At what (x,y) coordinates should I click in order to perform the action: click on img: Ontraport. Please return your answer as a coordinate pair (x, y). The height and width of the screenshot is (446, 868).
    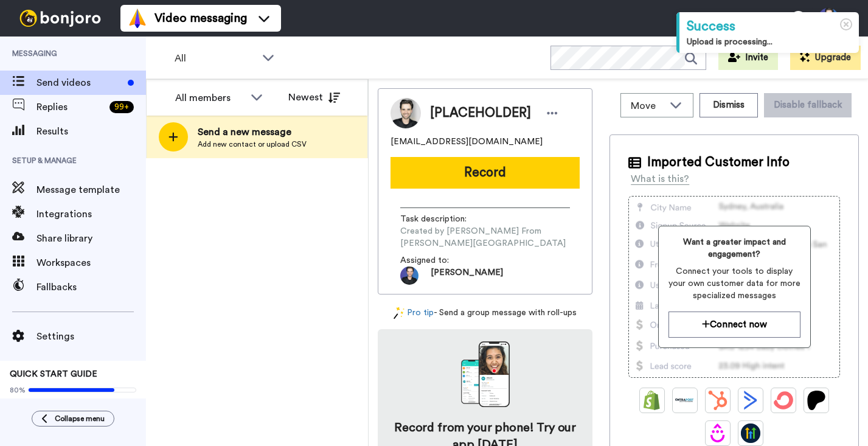
    Looking at the image, I should click on (685, 400).